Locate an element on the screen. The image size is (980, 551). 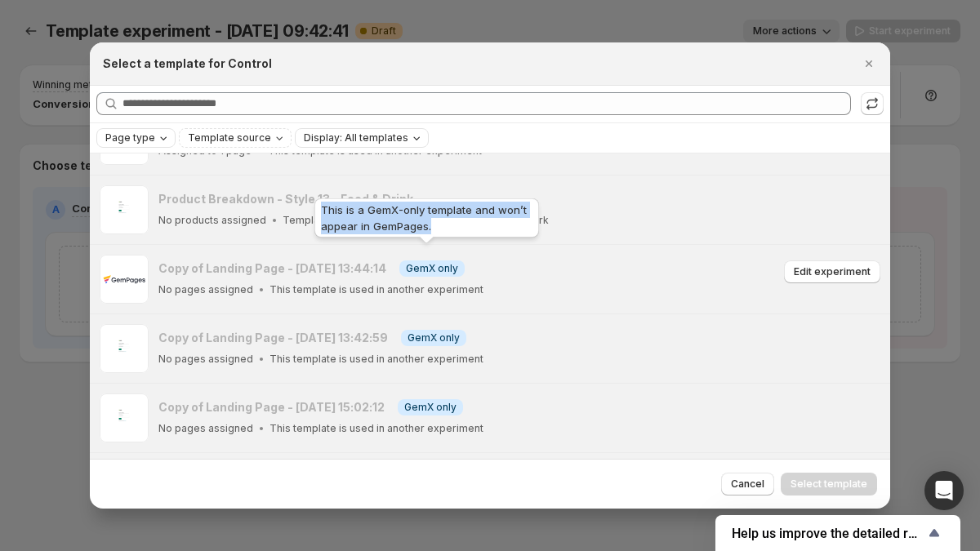
p: Template needs at least one product assigned to work is located at coordinates (416, 221).